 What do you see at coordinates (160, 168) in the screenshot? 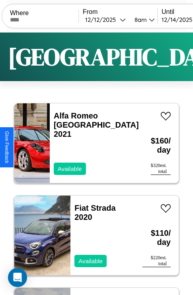
I see `div: $ 320 est. total` at bounding box center [160, 168].